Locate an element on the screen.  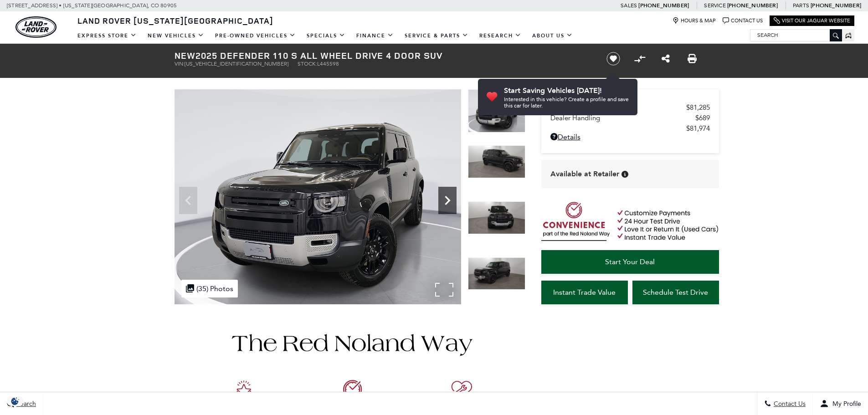
span: Sales is located at coordinates (629, 6).